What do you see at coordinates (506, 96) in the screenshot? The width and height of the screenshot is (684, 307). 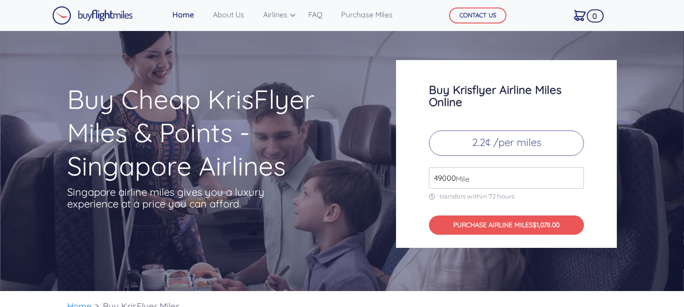 I see `h3: Buy Krisflyer Airline Miles Online` at bounding box center [506, 96].